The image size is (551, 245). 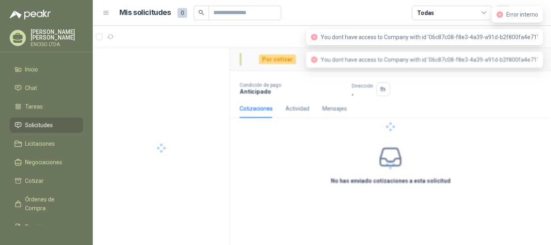 What do you see at coordinates (46, 227) in the screenshot?
I see `a: Remisiones` at bounding box center [46, 227].